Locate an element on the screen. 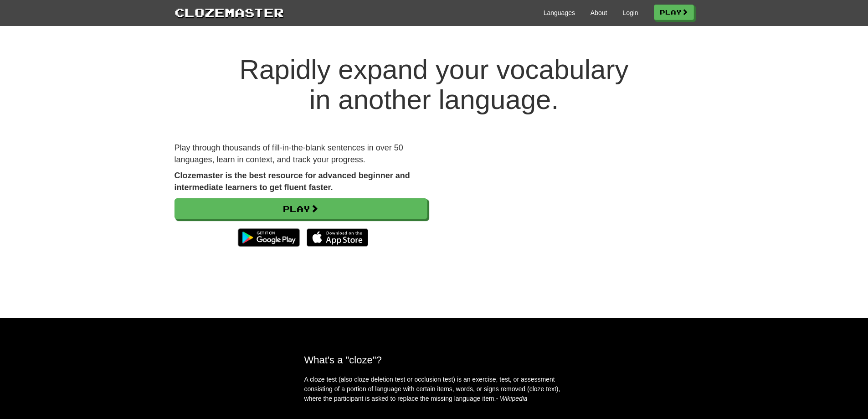 Image resolution: width=868 pixels, height=419 pixels. strong: Clozemaster is the best resource for advanced beginner and intermediate learners to get fluent fa... is located at coordinates (292, 182).